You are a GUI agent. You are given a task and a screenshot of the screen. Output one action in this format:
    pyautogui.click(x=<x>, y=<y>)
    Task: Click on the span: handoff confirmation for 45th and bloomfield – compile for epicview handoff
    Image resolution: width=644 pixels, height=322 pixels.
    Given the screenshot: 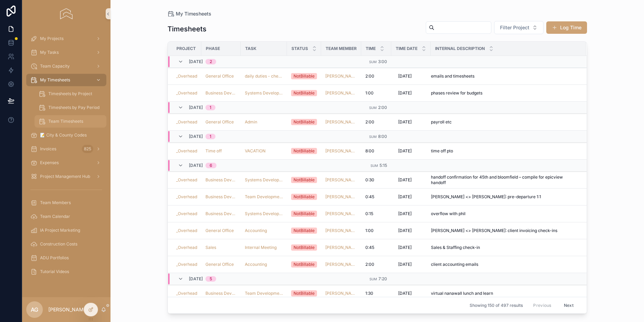 What is the action you would take?
    pyautogui.click(x=504, y=180)
    